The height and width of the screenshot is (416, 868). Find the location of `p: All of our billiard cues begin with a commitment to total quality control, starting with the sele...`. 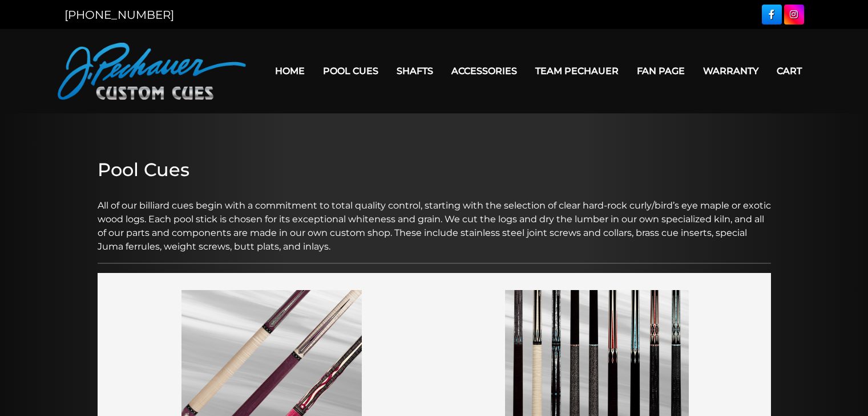

p: All of our billiard cues begin with a commitment to total quality control, starting with the sele... is located at coordinates (434, 220).